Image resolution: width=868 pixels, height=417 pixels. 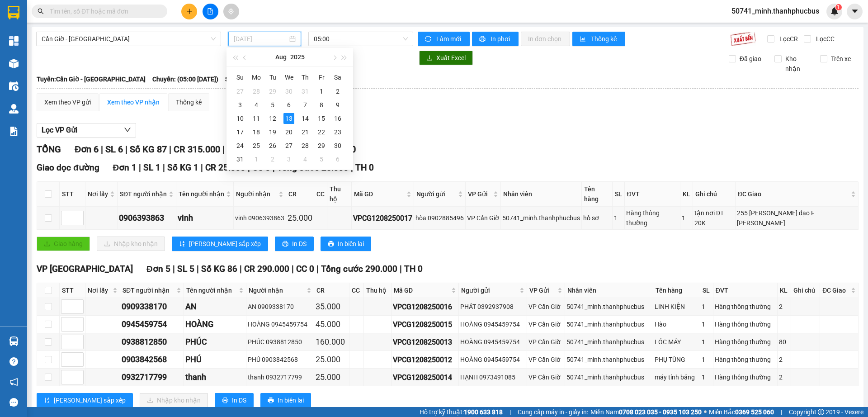 What do you see at coordinates (305, 159) in the screenshot?
I see `td: 2025-09-04` at bounding box center [305, 159].